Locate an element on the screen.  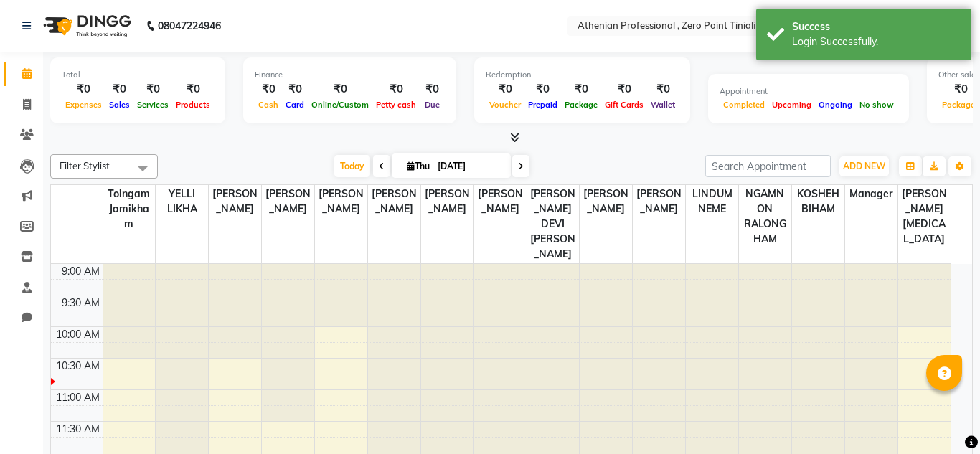
span: Prepaid is located at coordinates (542, 105).